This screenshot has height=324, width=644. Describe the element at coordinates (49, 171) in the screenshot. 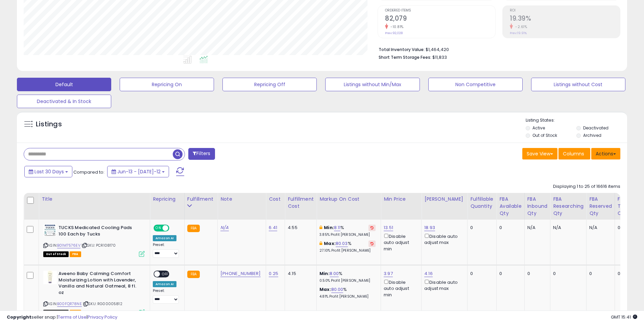

I see `span: Last 30 Days` at that location.